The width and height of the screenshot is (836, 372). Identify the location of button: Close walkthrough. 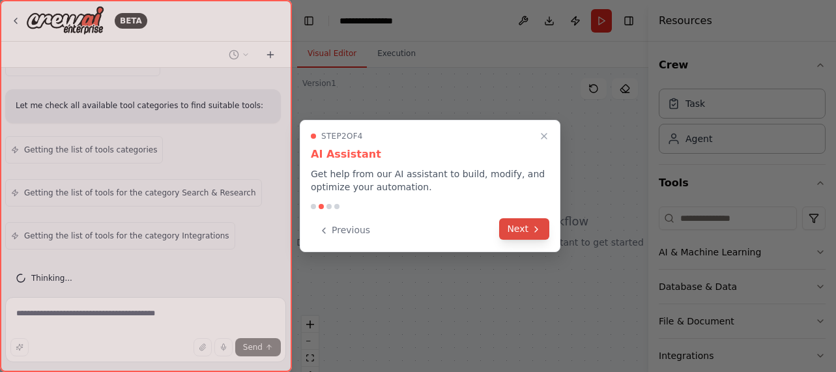
(544, 136).